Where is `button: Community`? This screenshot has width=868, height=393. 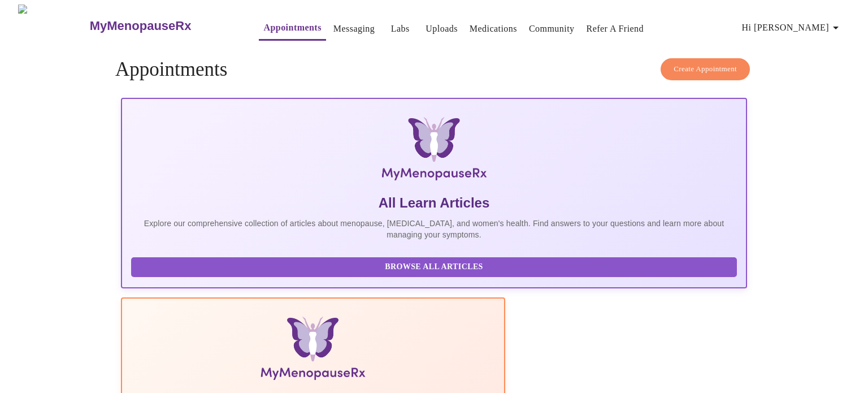 button: Community is located at coordinates (552, 29).